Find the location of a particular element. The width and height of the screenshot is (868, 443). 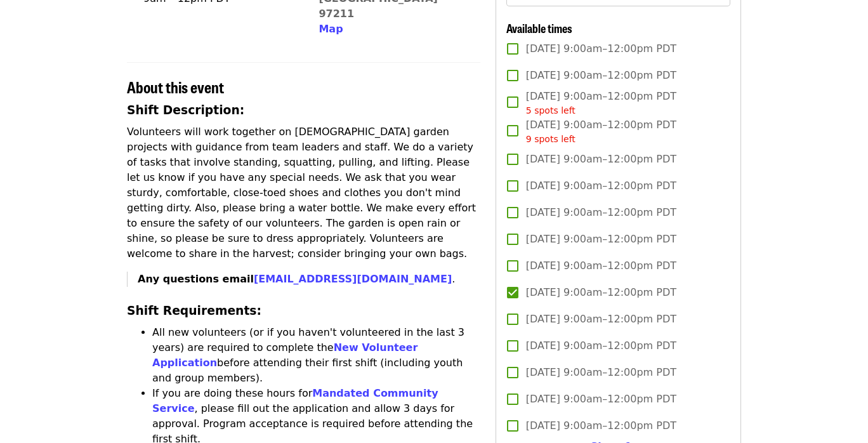

strong: Shift Requirements: is located at coordinates (195, 310).